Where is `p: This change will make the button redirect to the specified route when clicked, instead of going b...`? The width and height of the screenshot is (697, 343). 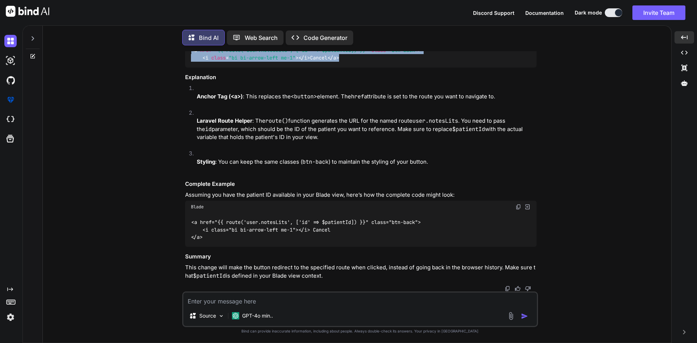 p: This change will make the button redirect to the specified route when clicked, instead of going b... is located at coordinates (361, 272).